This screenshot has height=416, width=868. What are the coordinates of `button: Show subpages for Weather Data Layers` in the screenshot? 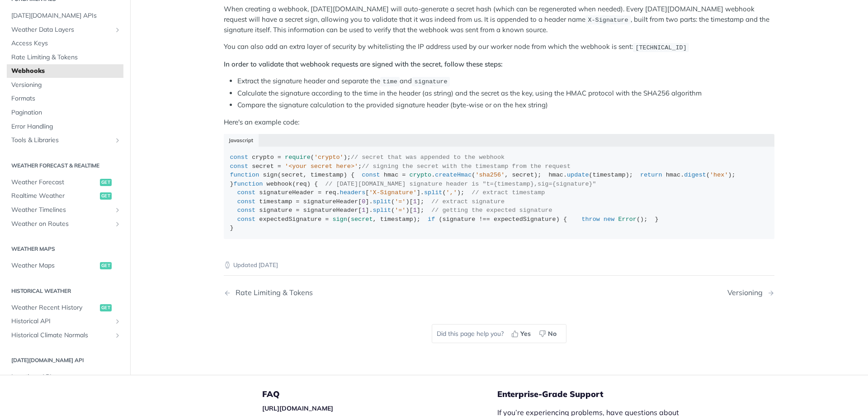 It's located at (118, 30).